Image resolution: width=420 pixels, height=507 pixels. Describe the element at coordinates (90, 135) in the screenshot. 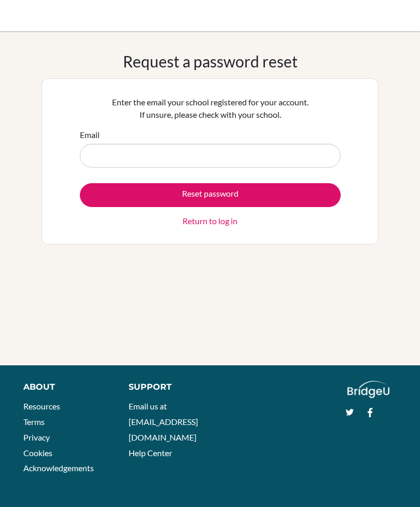

I see `label: Email` at that location.